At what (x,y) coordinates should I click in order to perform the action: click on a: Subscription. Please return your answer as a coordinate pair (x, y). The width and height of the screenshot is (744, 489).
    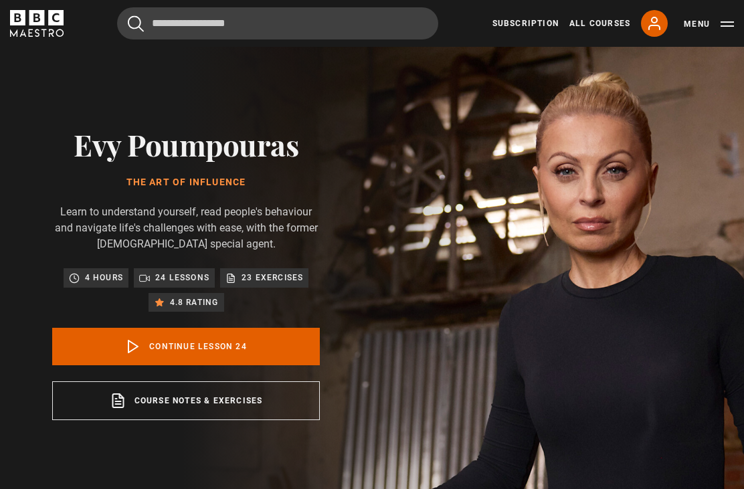
    Looking at the image, I should click on (525, 23).